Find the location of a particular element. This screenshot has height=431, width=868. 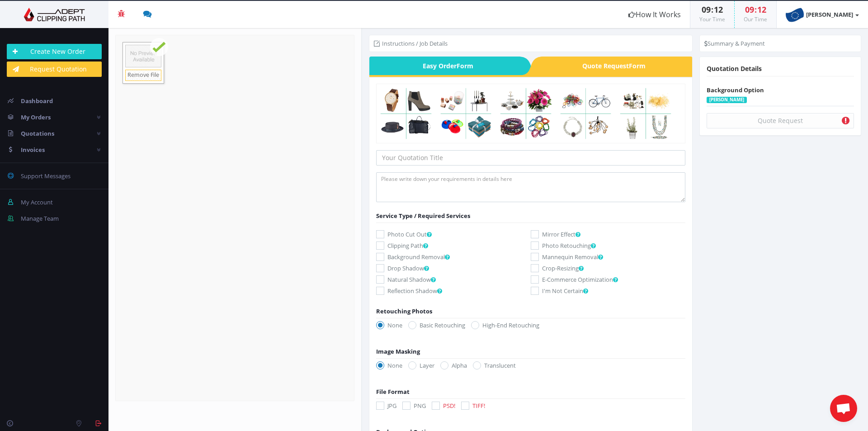

a: How It Works is located at coordinates (655, 14).